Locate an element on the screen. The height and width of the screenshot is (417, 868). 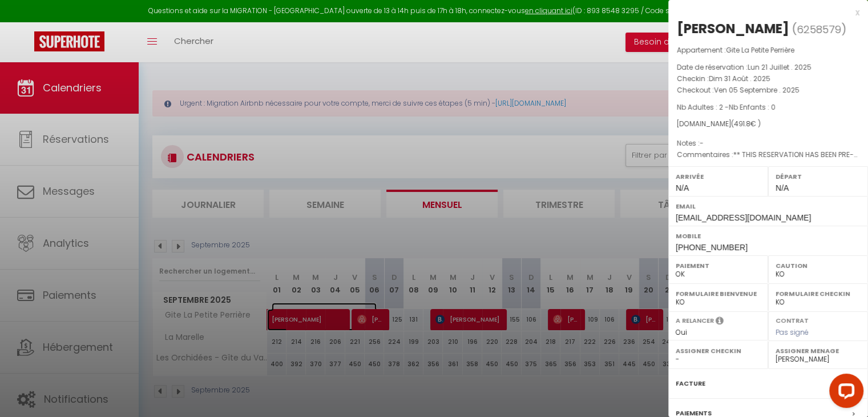
span: Dim 31 Août . 2025 is located at coordinates (739, 78).